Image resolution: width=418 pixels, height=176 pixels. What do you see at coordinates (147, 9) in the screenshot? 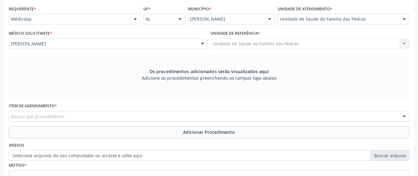
I see `label: UF` at bounding box center [147, 9].